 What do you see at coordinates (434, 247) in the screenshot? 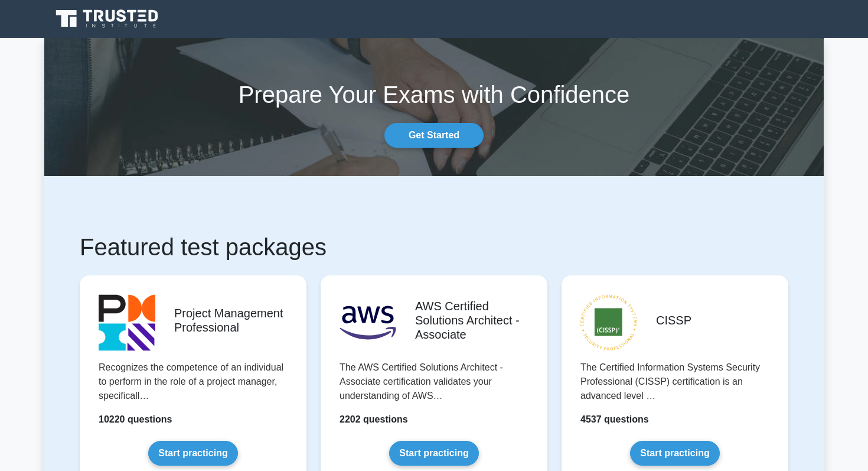
I see `h1: Featured test packages` at bounding box center [434, 247].